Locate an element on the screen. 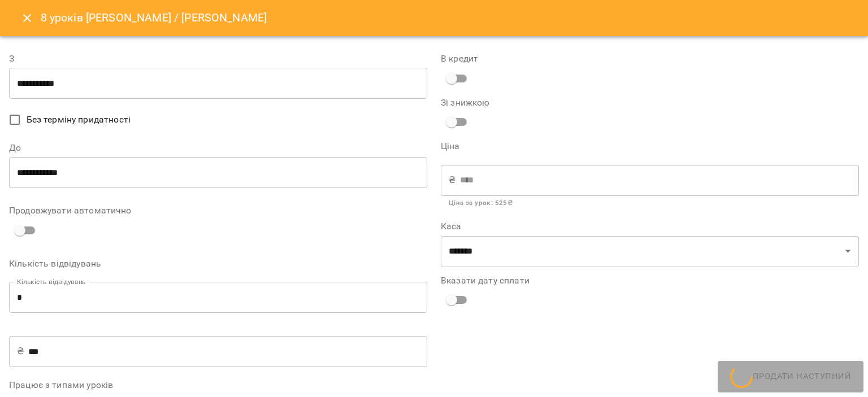 This screenshot has width=868, height=397. label: В кредит is located at coordinates (650, 59).